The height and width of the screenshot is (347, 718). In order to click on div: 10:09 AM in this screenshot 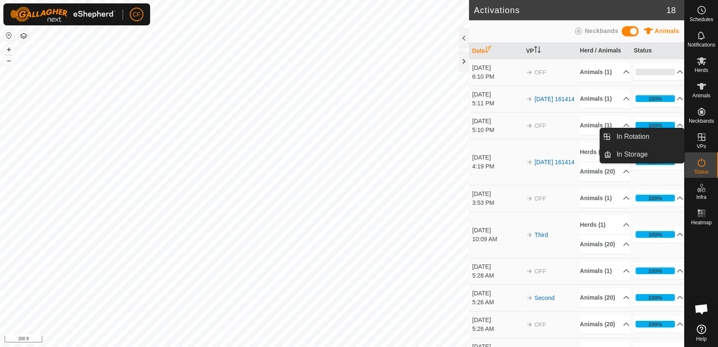, I will do `click(497, 239)`.